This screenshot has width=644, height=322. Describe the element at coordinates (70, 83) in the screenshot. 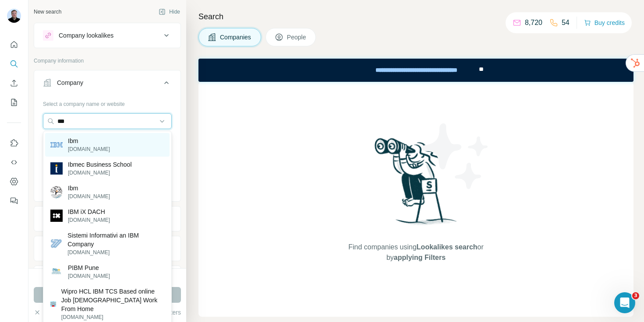

I see `div: Company` at that location.